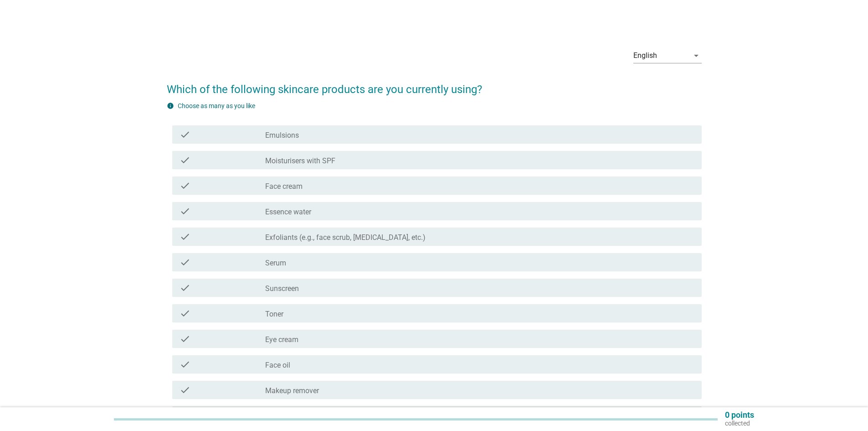  Describe the element at coordinates (282, 136) in the screenshot. I see `label: Emulsions` at that location.